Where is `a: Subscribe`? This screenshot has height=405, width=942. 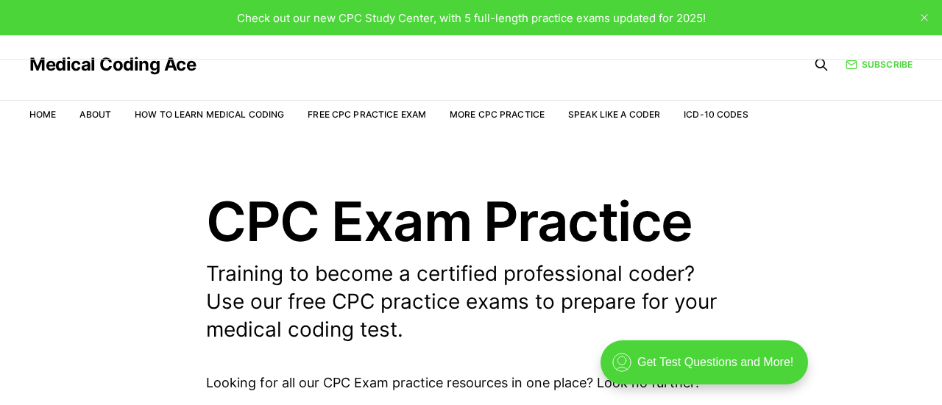 a: Subscribe is located at coordinates (878, 64).